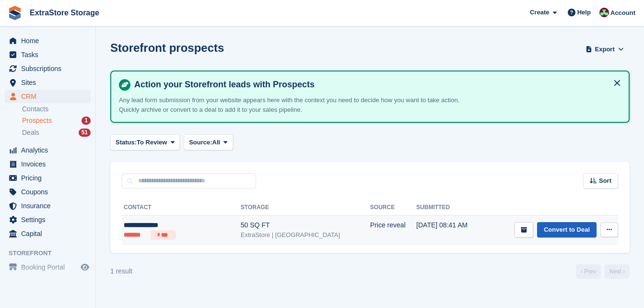  Describe the element at coordinates (50, 220) in the screenshot. I see `span: Settings` at that location.